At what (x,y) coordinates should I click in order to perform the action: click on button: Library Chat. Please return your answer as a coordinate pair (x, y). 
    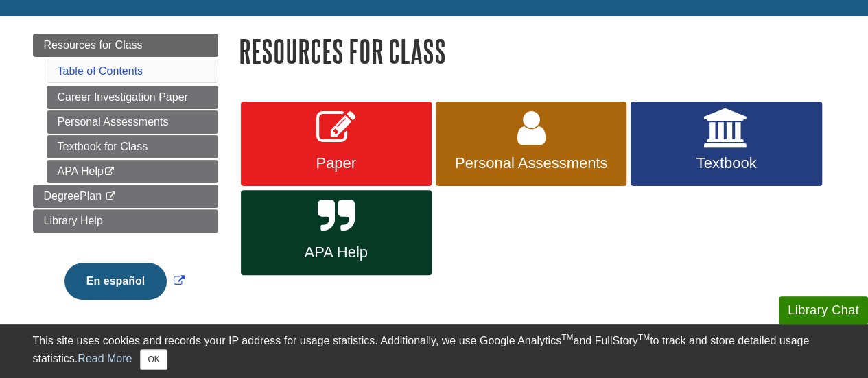
    Looking at the image, I should click on (823, 310).